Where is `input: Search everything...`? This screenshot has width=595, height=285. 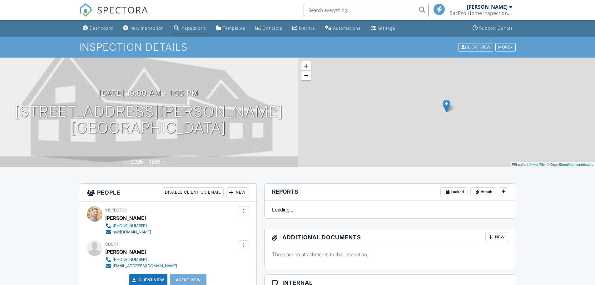 input: Search everything... is located at coordinates (366, 10).